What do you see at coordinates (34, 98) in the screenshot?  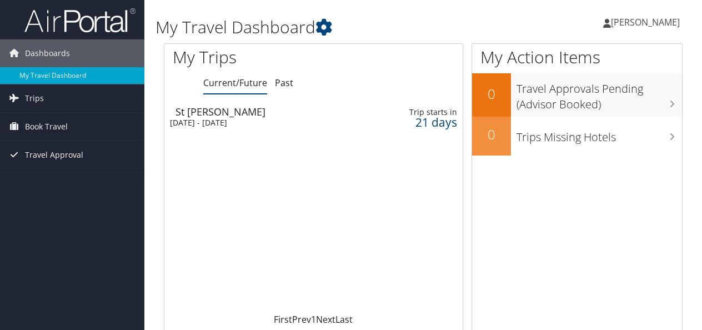 I see `span: Trips` at bounding box center [34, 98].